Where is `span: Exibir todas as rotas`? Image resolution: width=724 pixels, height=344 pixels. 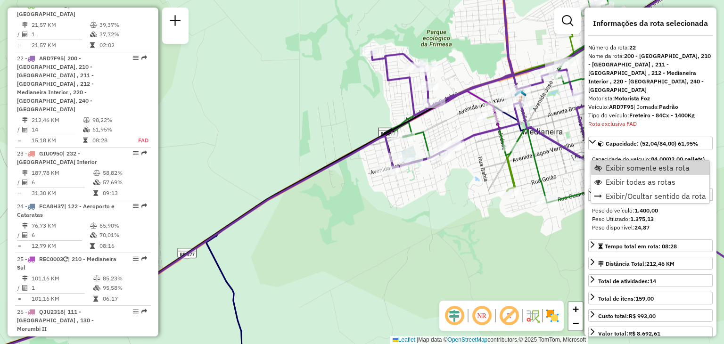
span: Exibir todas as rotas is located at coordinates (641, 182).